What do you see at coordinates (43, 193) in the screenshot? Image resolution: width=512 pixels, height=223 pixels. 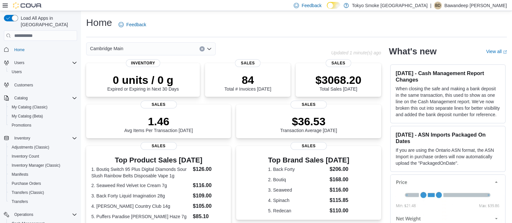 I see `button: Transfers (Classic)` at bounding box center [43, 193].